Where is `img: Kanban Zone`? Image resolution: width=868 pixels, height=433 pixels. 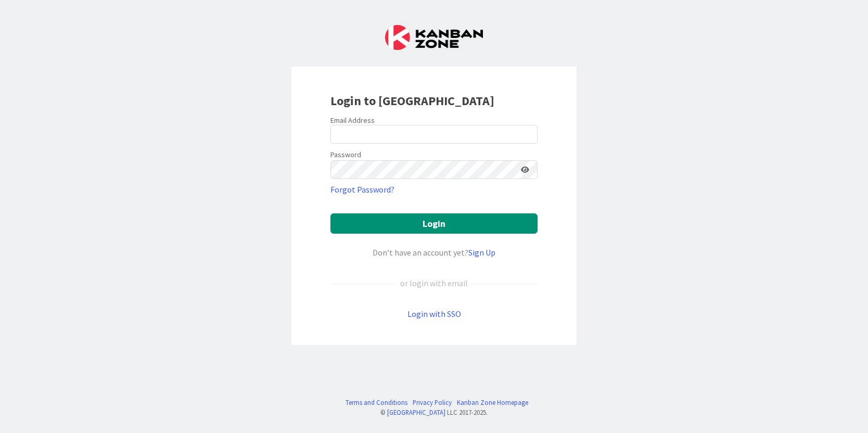
img: Kanban Zone is located at coordinates (434, 37).